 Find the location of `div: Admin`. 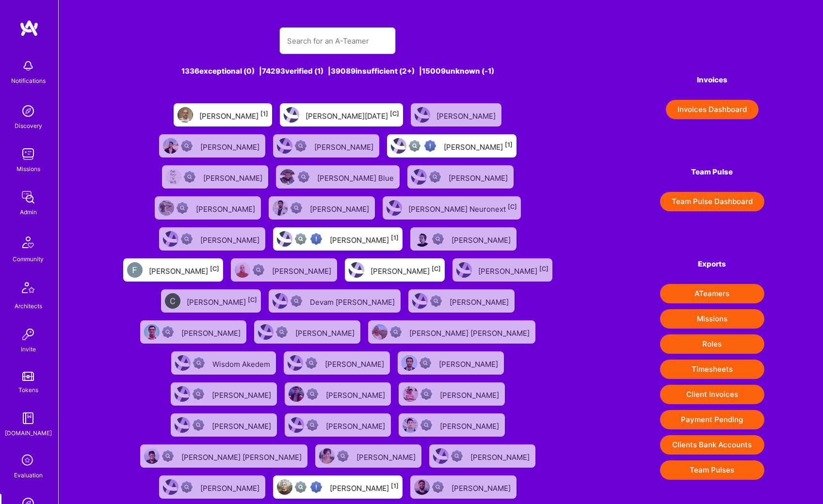

div: Admin is located at coordinates (28, 212).